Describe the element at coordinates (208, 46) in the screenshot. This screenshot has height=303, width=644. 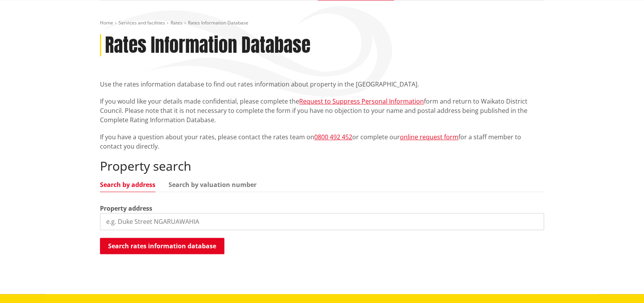
I see `h1: Rates Information Database` at that location.